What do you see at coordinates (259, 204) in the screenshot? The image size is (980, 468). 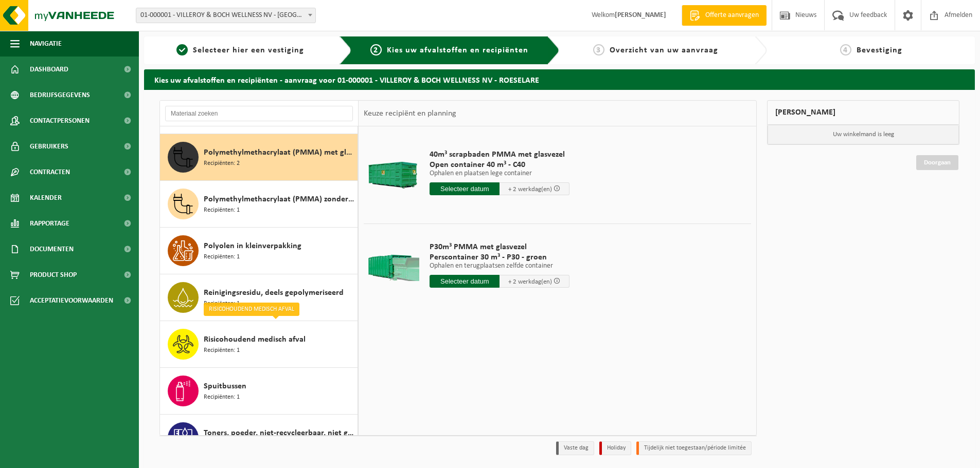 I see `button: Polymethylmethacrylaat (PMMA) zonder glasvezel Recipiënten: 1` at bounding box center [259, 204].